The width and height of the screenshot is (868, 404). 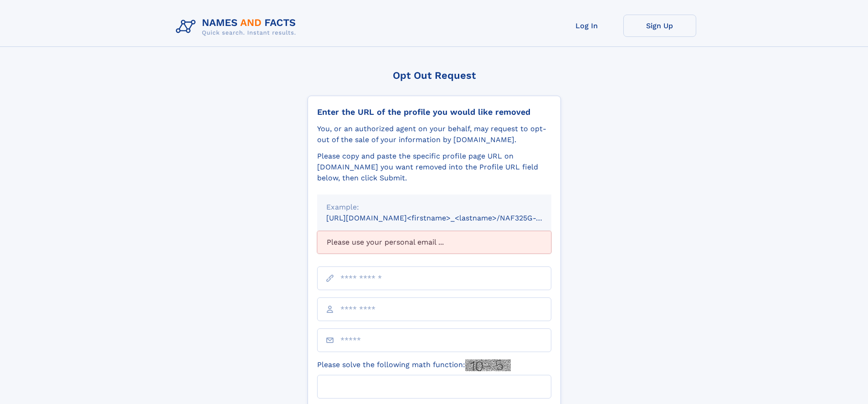 What do you see at coordinates (238, 27) in the screenshot?
I see `img: Logo Names and Facts` at bounding box center [238, 27].